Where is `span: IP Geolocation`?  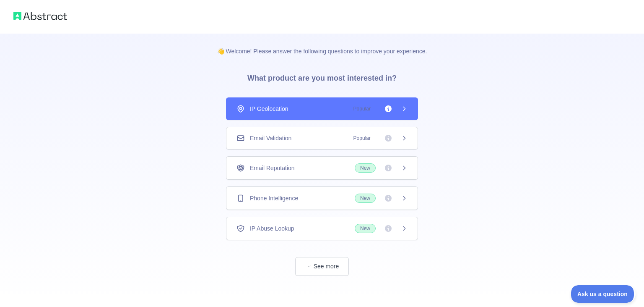
span: IP Geolocation is located at coordinates (269, 109).